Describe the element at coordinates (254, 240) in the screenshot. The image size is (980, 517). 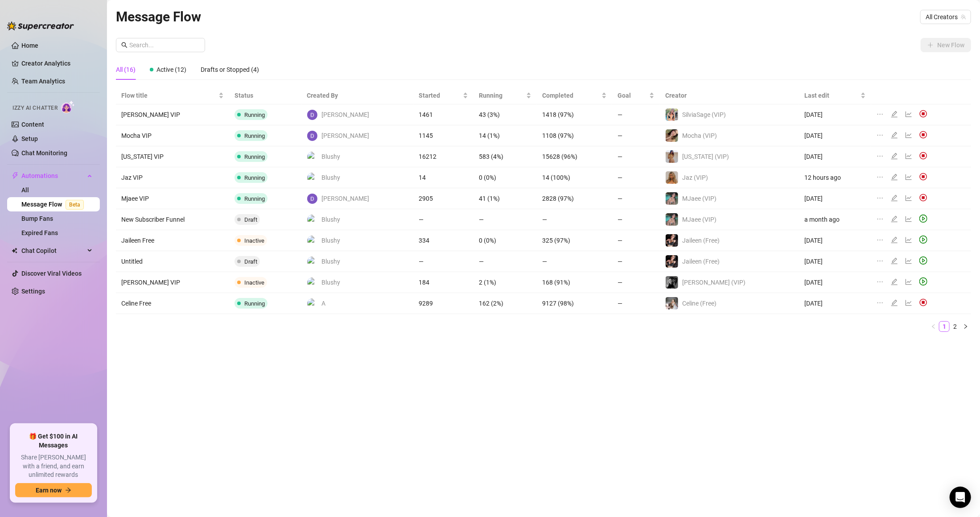
I see `span: Inactive` at that location.